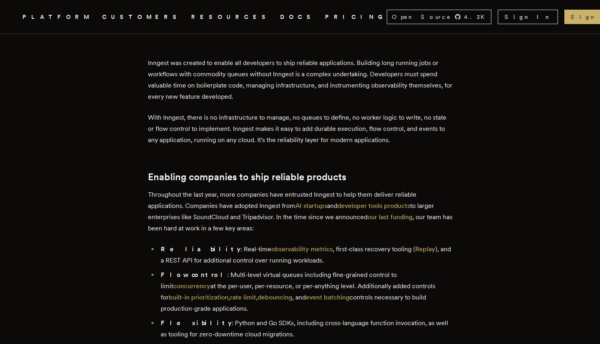 This screenshot has height=344, width=600. Describe the element at coordinates (477, 17) in the screenshot. I see `span: 4.3 K` at that location.